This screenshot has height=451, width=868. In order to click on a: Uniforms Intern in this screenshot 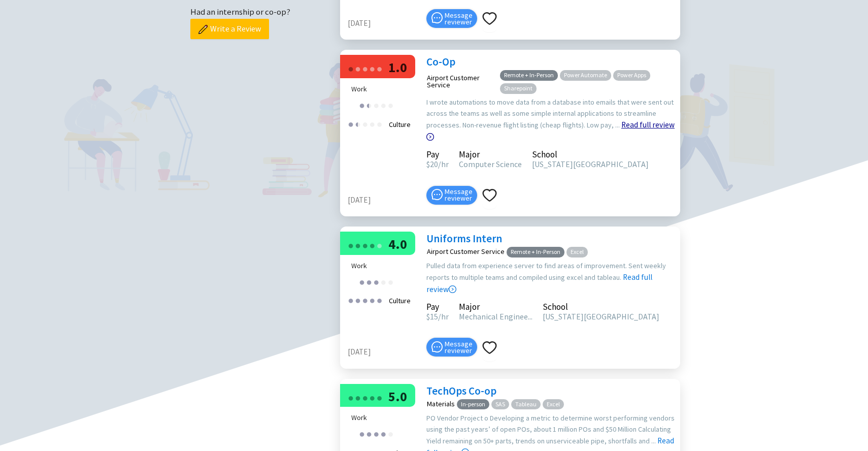, I will do `click(464, 238)`.